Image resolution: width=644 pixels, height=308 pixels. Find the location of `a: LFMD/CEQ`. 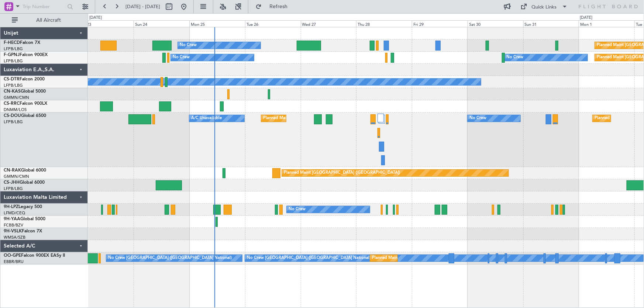

a: LFMD/CEQ is located at coordinates (14, 213).